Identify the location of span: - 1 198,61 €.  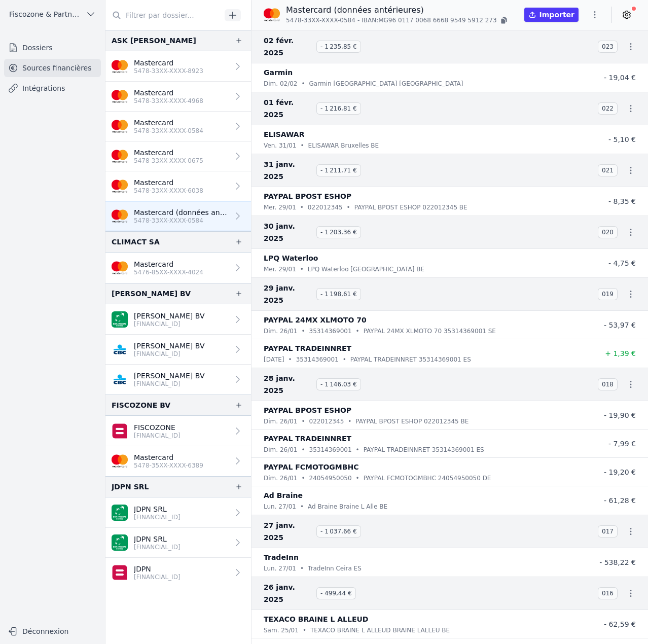
(338, 294).